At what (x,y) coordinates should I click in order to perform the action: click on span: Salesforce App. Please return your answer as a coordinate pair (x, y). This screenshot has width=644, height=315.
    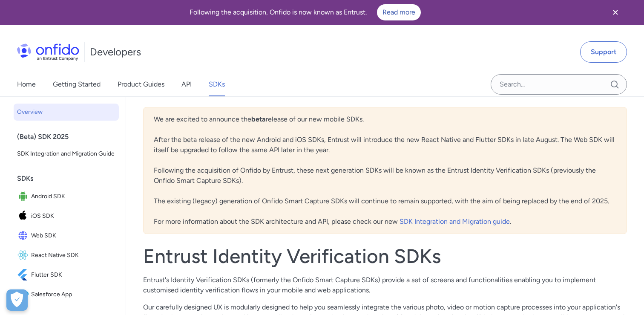
    Looking at the image, I should click on (74, 295).